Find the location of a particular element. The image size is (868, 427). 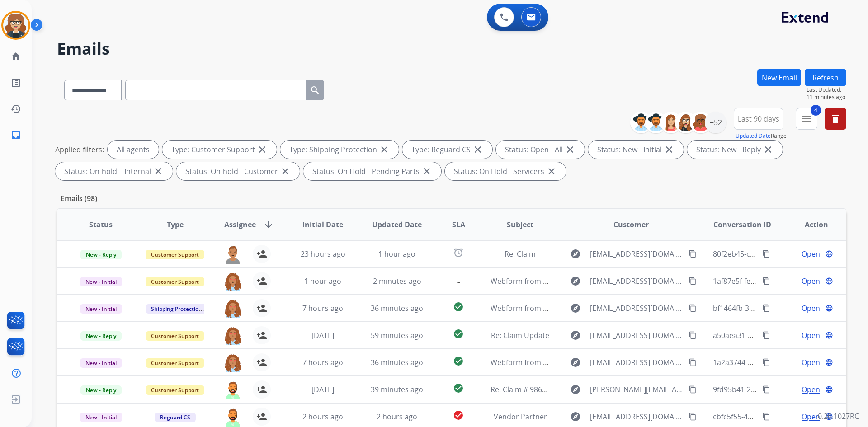

button: 4 is located at coordinates (806, 119).